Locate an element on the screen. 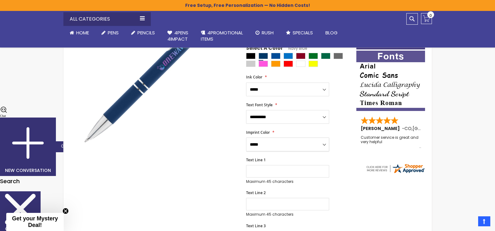  a: Home is located at coordinates (79, 33).